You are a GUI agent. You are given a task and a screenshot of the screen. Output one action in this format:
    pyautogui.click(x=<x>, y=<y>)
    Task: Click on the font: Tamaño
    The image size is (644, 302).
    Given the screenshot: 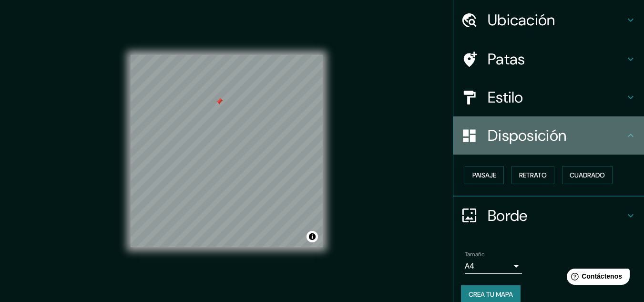 What is the action you would take?
    pyautogui.click(x=475, y=254)
    